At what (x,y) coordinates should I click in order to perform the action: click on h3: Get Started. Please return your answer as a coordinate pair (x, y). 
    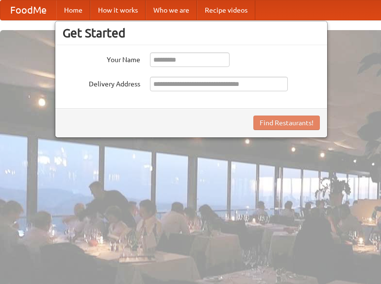
    Looking at the image, I should click on (191, 33).